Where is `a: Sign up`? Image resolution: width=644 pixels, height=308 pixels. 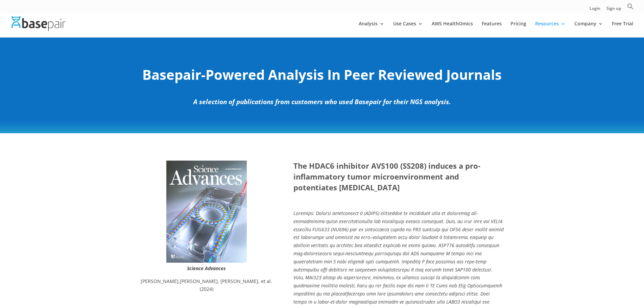
a: Sign up is located at coordinates (614, 10).